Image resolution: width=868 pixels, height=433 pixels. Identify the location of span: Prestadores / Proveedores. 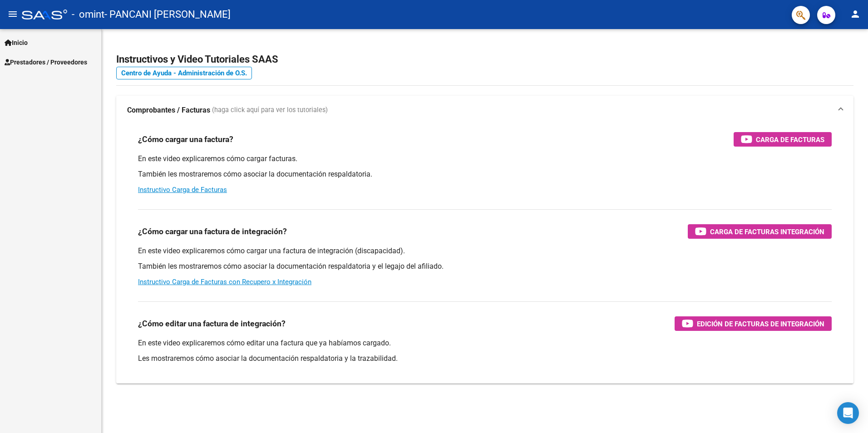
(46, 62).